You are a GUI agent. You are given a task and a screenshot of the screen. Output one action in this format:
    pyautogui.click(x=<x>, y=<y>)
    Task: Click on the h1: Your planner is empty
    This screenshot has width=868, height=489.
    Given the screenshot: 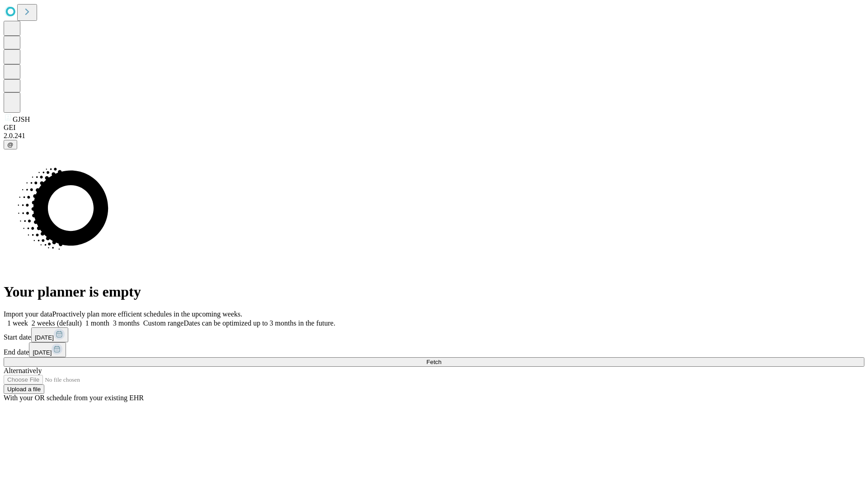 What is the action you would take?
    pyautogui.click(x=434, y=292)
    